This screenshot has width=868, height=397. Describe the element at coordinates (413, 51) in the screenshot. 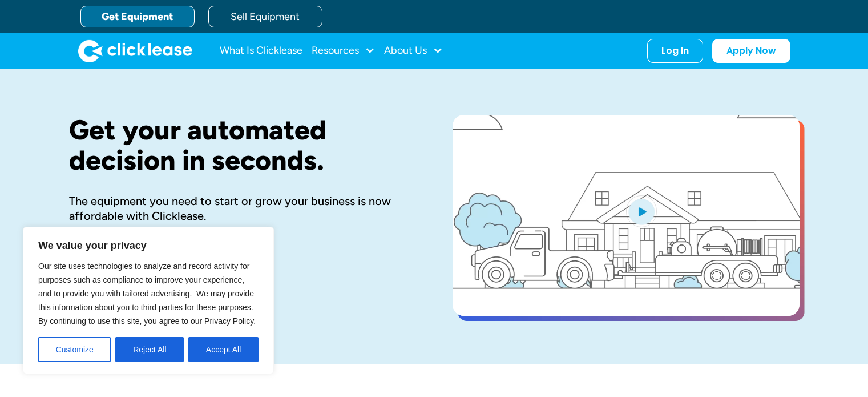

I see `div: About Us` at that location.